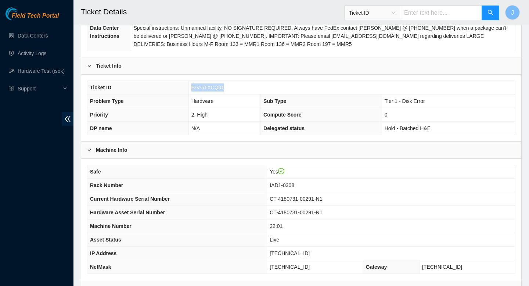 This screenshot has width=529, height=286. Describe the element at coordinates (301, 66) in the screenshot. I see `div: Ticket Info` at that location.